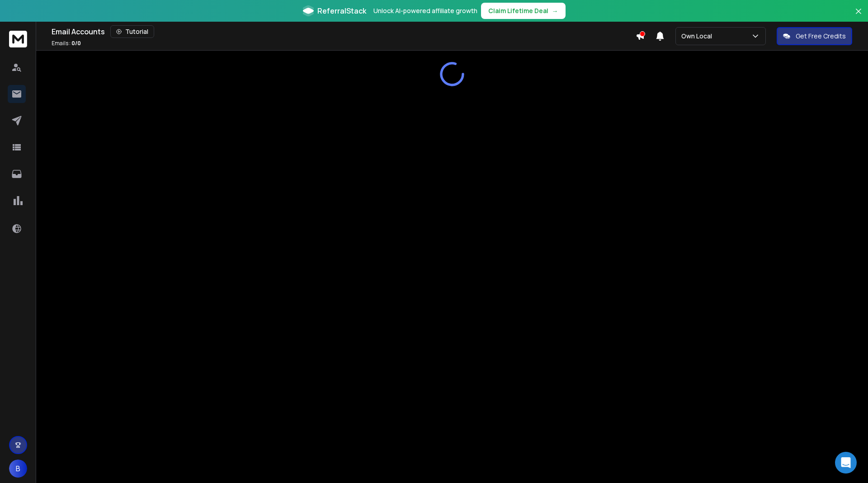 This screenshot has width=868, height=483. What do you see at coordinates (425, 11) in the screenshot?
I see `p: Unlock AI-powered affiliate growth` at bounding box center [425, 11].